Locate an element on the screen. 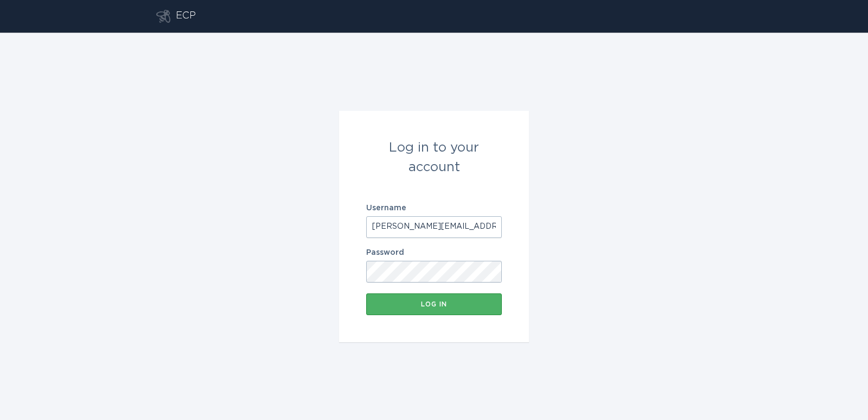  label: Password is located at coordinates (434, 253).